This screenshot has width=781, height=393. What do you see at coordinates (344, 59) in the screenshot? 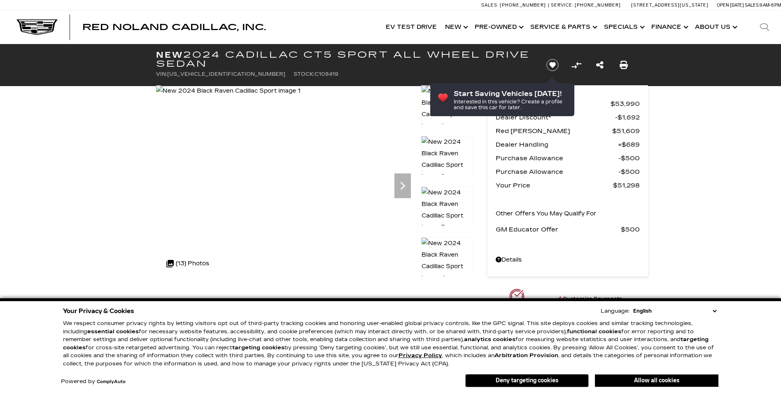
I see `h1: 2024 Cadillac CT5 Sport All Wheel Drive Sedan` at bounding box center [344, 59].